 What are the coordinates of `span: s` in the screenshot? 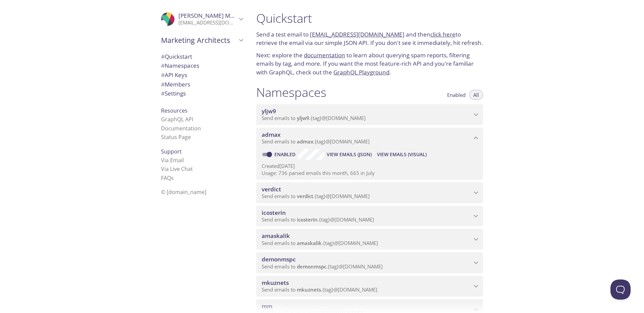 It's located at (173, 178).